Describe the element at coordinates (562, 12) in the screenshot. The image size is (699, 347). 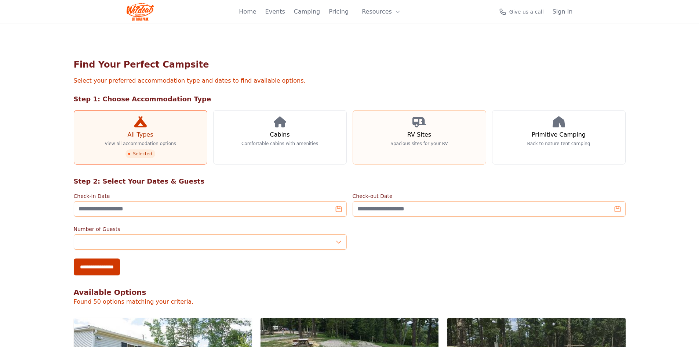
I see `a: Sign In` at that location.